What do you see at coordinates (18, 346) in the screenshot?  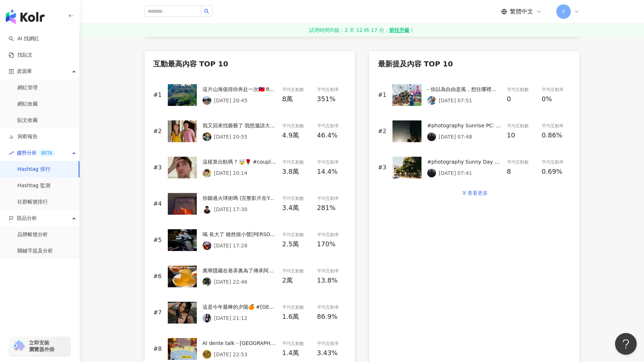 I see `img: chrome extension` at bounding box center [18, 346].